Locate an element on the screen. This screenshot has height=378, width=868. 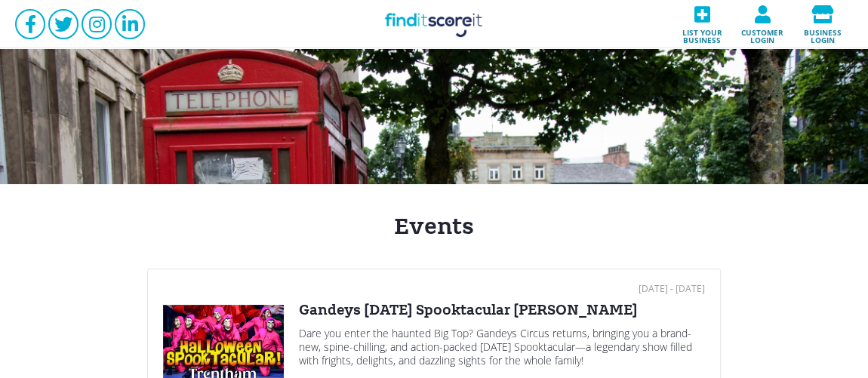
div: Dare you enter the haunted Big Top? Gandeys Circus returns, bringing you a brand-new, spine-chill... is located at coordinates (502, 348).